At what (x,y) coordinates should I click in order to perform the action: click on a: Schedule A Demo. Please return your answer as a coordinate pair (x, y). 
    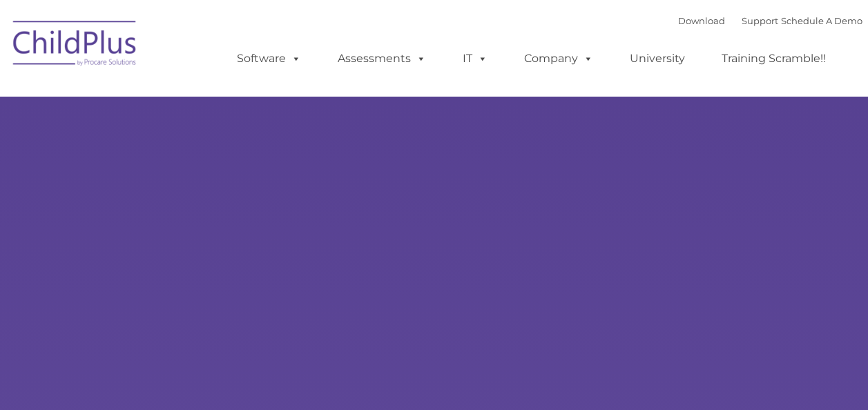
    Looking at the image, I should click on (821, 21).